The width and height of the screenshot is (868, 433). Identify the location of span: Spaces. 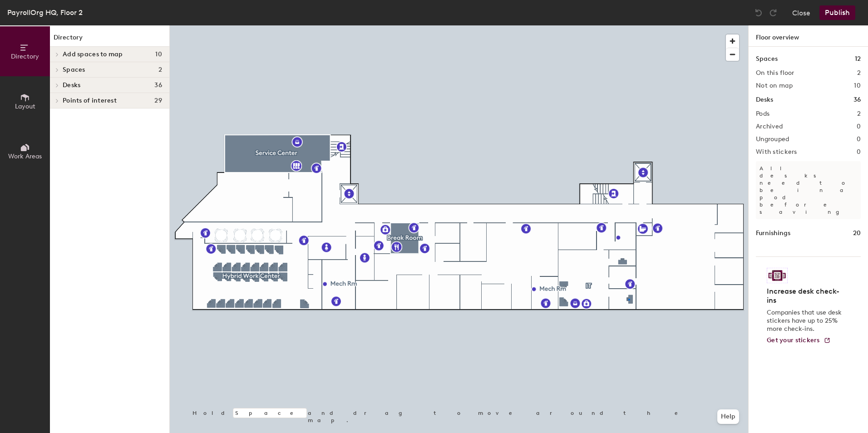
(74, 70).